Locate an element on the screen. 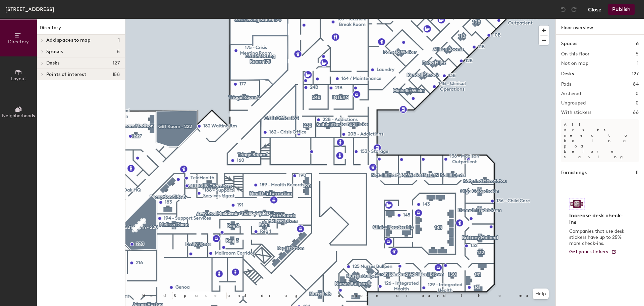 The image size is (644, 306). h2: Archived is located at coordinates (571, 94).